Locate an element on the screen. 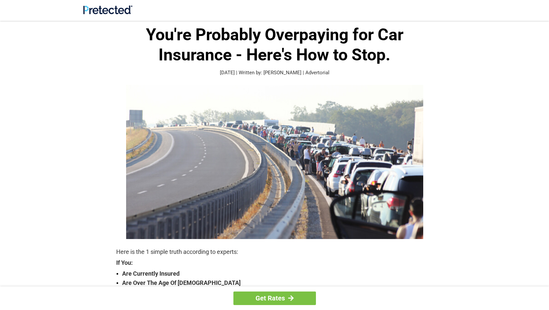 Image resolution: width=549 pixels, height=310 pixels. p: Here is the 1 simple truth according to experts: is located at coordinates (275, 252).